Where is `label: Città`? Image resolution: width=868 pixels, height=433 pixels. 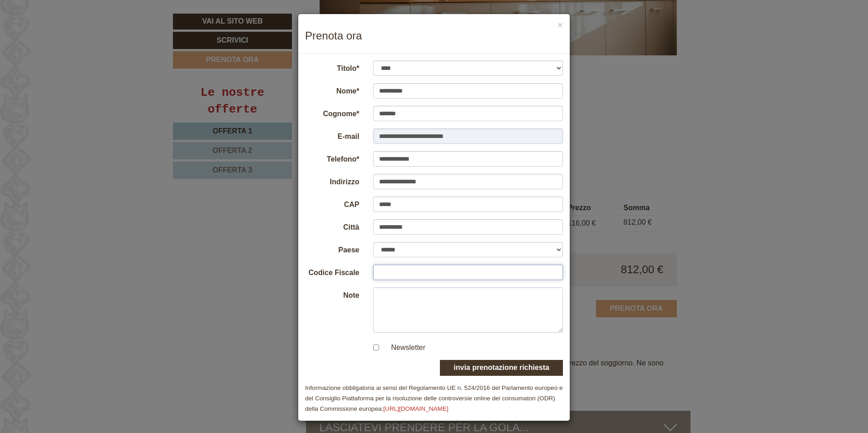
label: Città is located at coordinates (332, 226).